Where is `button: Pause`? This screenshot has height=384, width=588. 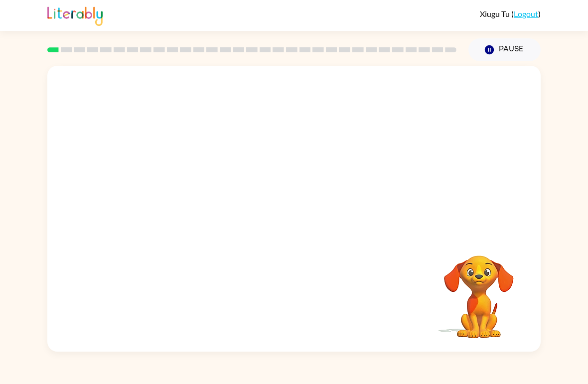
button: Pause is located at coordinates (504, 50).